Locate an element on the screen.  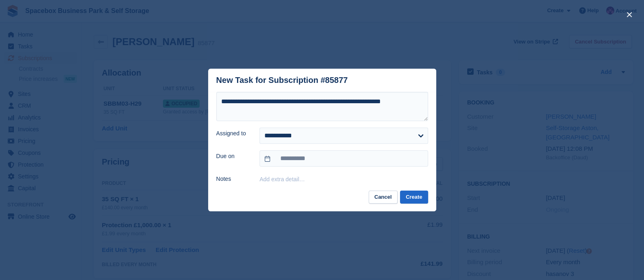
label: Due on is located at coordinates (233, 156).